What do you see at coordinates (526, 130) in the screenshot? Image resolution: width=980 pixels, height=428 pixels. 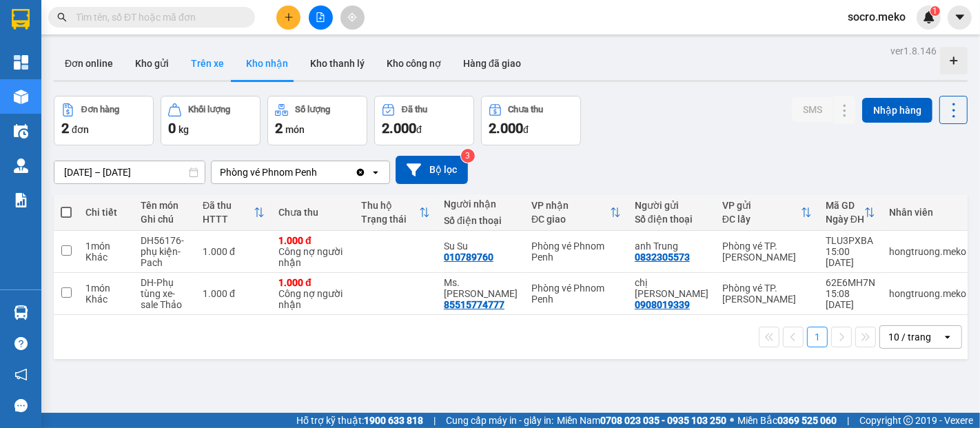 I see `span: đ` at bounding box center [526, 130].